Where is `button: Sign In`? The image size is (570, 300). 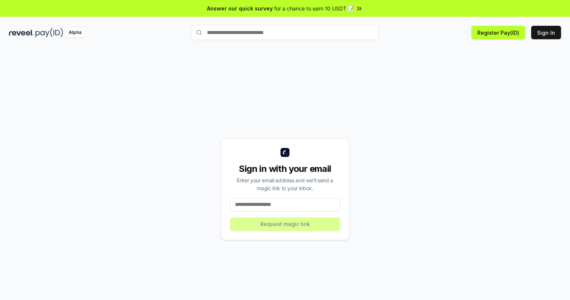
button: Sign In is located at coordinates (546, 33).